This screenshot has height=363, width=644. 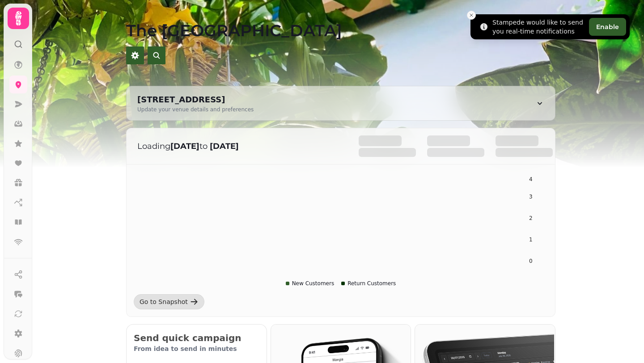 What do you see at coordinates (531, 218) in the screenshot?
I see `tspan: 2` at bounding box center [531, 218].